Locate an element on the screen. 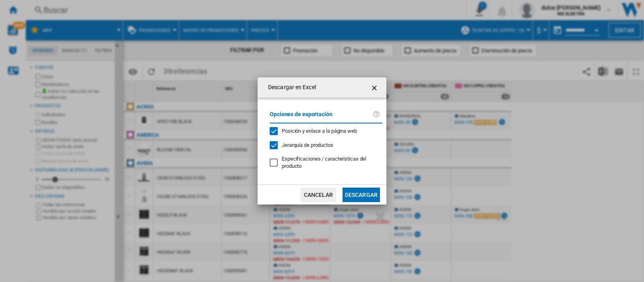 Image resolution: width=644 pixels, height=282 pixels. span: Jerarquía de productos is located at coordinates (308, 145).